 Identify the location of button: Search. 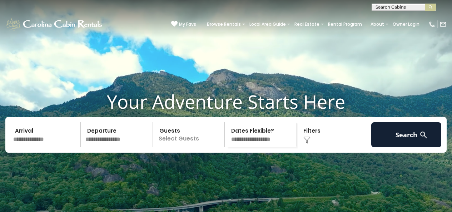
(406, 135).